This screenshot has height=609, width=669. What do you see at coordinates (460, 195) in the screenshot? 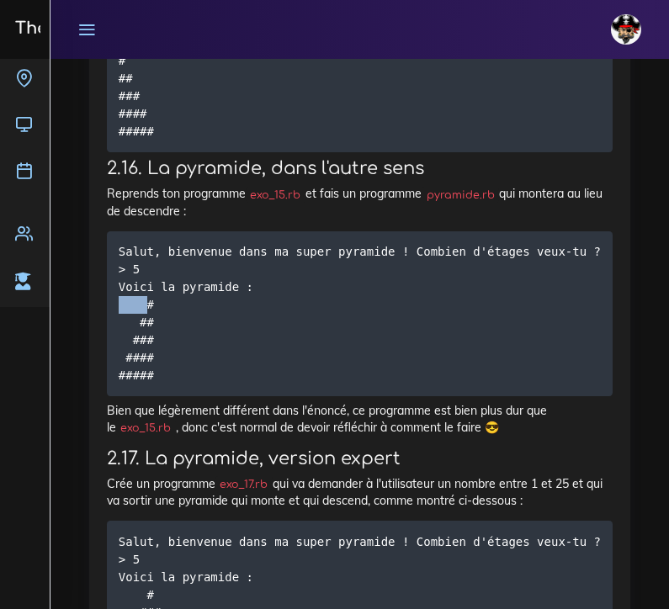
I see `code: pyramide.rb` at bounding box center [460, 195].